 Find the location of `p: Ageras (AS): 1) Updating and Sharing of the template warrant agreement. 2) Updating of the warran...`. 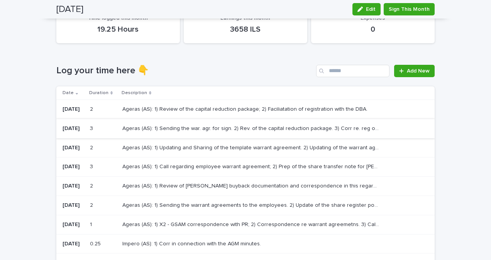

p: Ageras (AS): 1) Updating and Sharing of the template warrant agreement. 2) Updating of the warran... is located at coordinates (251, 147).